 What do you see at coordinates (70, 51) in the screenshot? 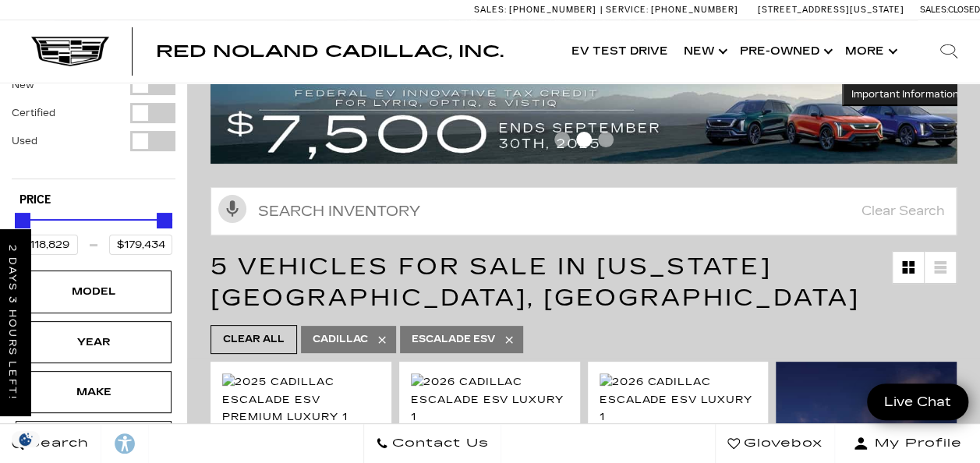
I see `img: Cadillac Dark Logo with Cadillac White Text` at bounding box center [70, 51].